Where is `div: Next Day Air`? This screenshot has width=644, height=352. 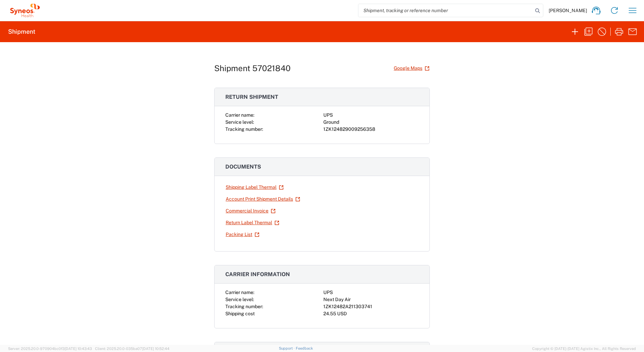 div: Next Day Air is located at coordinates (371, 299).